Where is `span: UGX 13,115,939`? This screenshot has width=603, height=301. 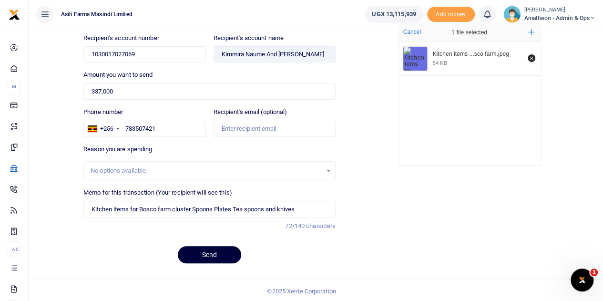 span: UGX 13,115,939 is located at coordinates (394, 14).